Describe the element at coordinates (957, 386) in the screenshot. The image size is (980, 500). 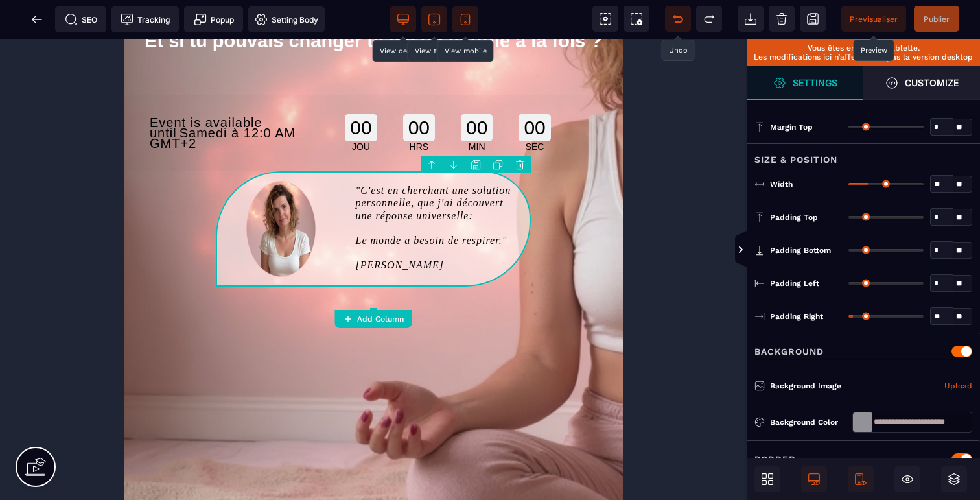
I see `a: Upload` at that location.